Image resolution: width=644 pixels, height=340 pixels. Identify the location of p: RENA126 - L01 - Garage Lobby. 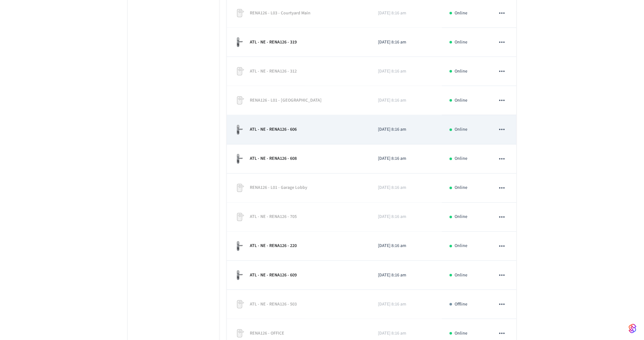
(279, 187).